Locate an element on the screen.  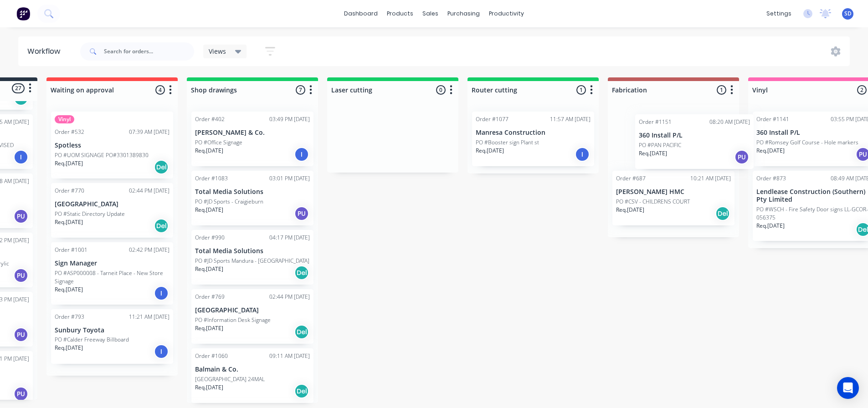
div: sales is located at coordinates (430, 14).